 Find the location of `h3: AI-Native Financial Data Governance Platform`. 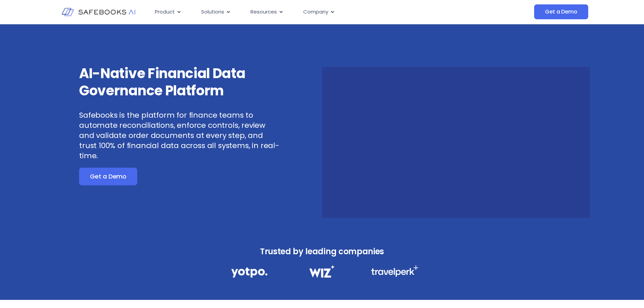

h3: AI-Native Financial Data Governance Platform is located at coordinates (180, 82).